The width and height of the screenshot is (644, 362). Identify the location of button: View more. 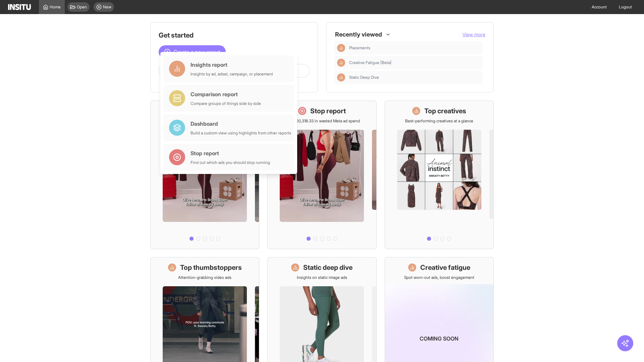
(474, 35).